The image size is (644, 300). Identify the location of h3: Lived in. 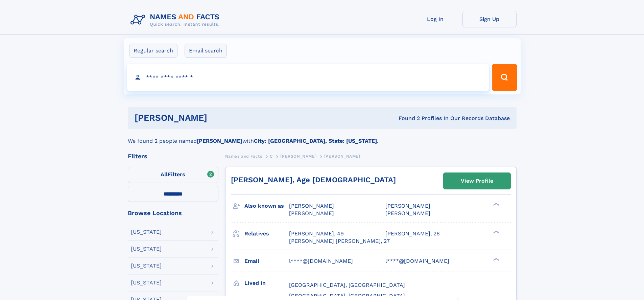
(267, 283).